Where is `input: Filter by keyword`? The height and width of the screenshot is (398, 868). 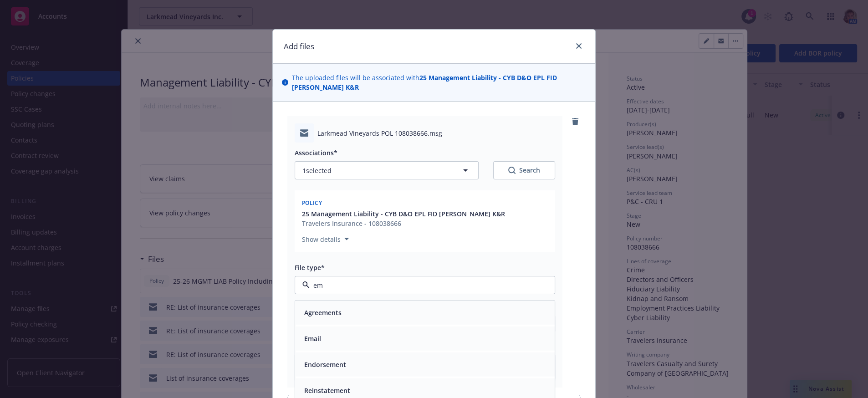
input: Filter by keyword is located at coordinates (423, 285).